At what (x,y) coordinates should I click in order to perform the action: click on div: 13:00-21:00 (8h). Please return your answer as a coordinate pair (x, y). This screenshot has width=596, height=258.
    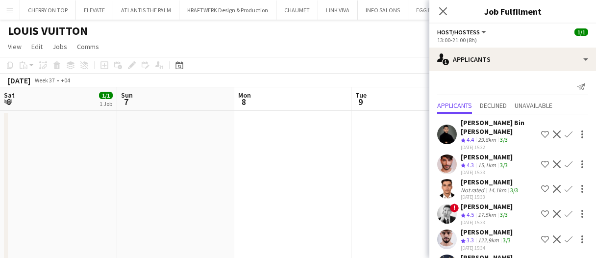
    Looking at the image, I should click on (513, 40).